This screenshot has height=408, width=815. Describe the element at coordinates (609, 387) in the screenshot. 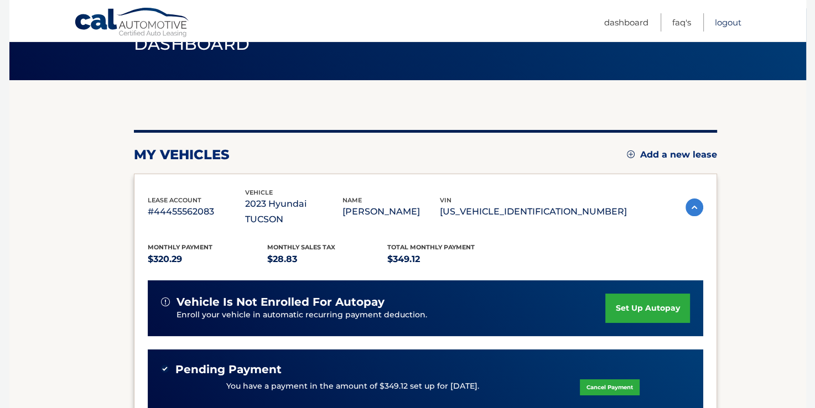

I see `a: Cancel Payment` at that location.